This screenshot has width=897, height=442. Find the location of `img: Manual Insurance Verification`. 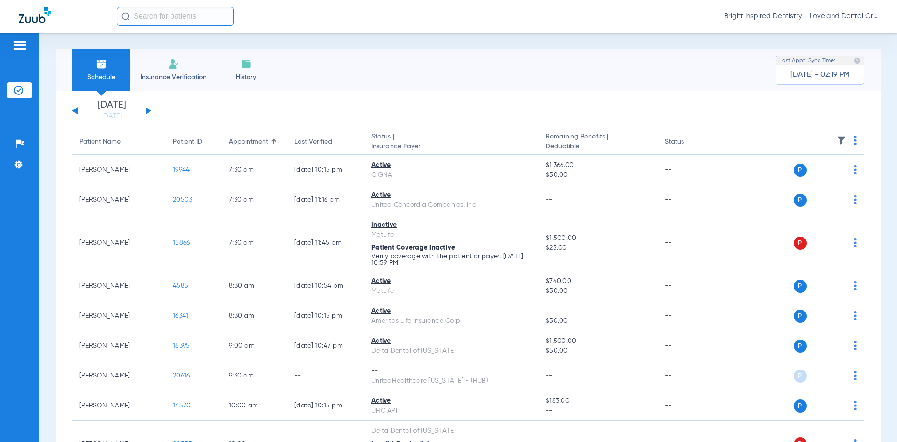

img: Manual Insurance Verification is located at coordinates (174, 64).